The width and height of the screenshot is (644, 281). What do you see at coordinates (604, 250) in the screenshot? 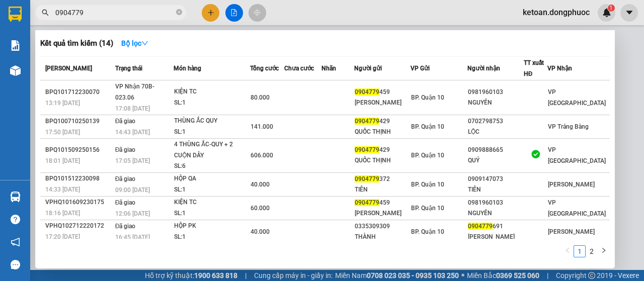
I see `span: right` at bounding box center [604, 250].